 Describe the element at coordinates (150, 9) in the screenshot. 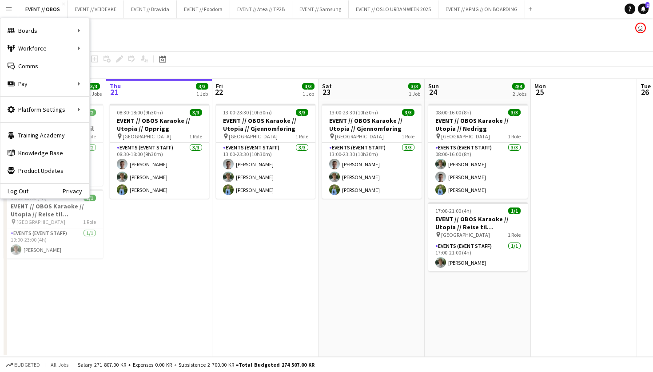

I see `button: EVENT // Bravida` at that location.